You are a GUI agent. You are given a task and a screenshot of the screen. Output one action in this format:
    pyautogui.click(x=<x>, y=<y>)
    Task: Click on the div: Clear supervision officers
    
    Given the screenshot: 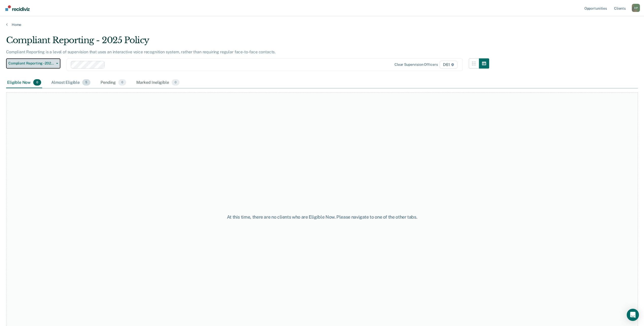 What is the action you would take?
    pyautogui.click(x=416, y=65)
    